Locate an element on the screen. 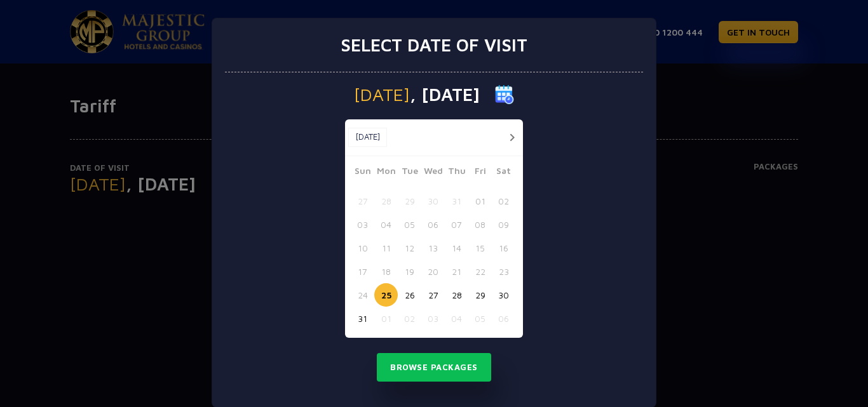 The image size is (868, 407). button: 14 is located at coordinates (456, 248).